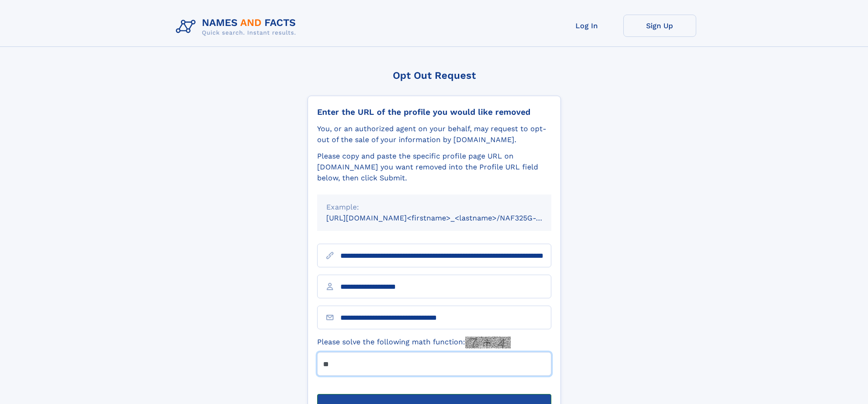 Image resolution: width=868 pixels, height=404 pixels. What do you see at coordinates (434, 112) in the screenshot?
I see `div: Enter the URL of the profile you would like removed` at bounding box center [434, 112].